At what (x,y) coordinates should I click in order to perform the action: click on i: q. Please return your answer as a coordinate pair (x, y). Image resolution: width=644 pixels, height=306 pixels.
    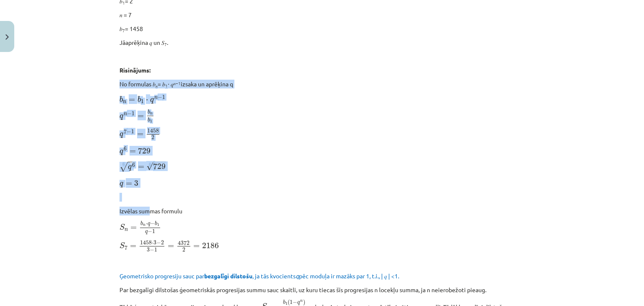
    Looking at the image, I should click on (297, 276).